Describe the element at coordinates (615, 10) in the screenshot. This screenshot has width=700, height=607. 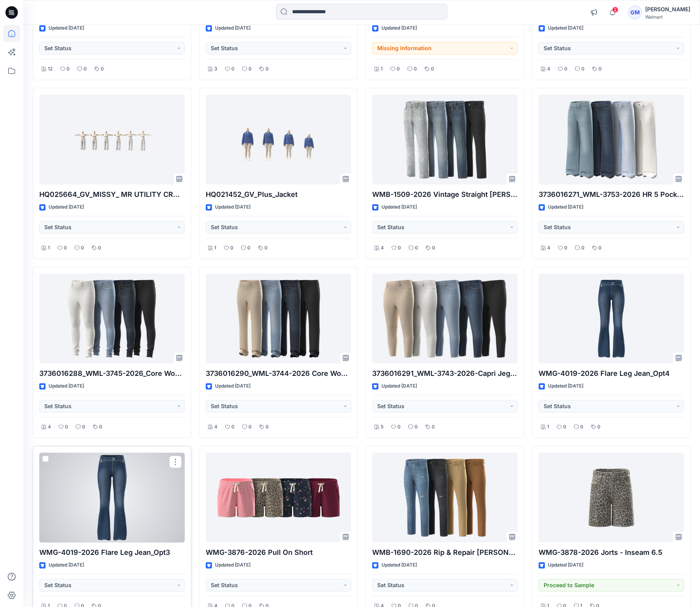
I see `span: 2` at that location.